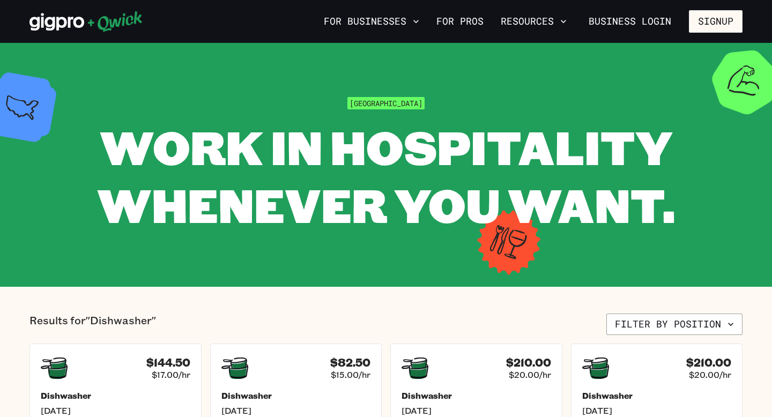  I want to click on h4: $144.50, so click(168, 362).